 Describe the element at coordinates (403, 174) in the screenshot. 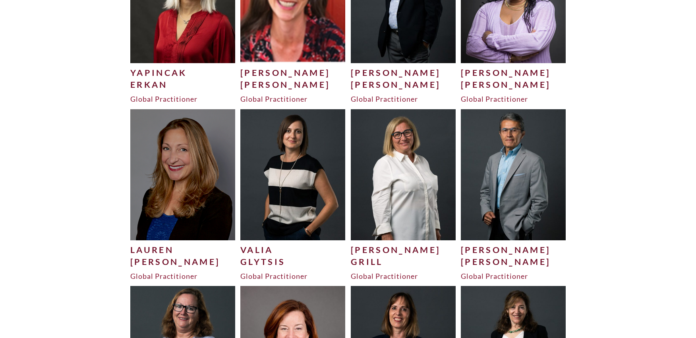

I see `img: Shirley-G-500x625.jpg` at that location.